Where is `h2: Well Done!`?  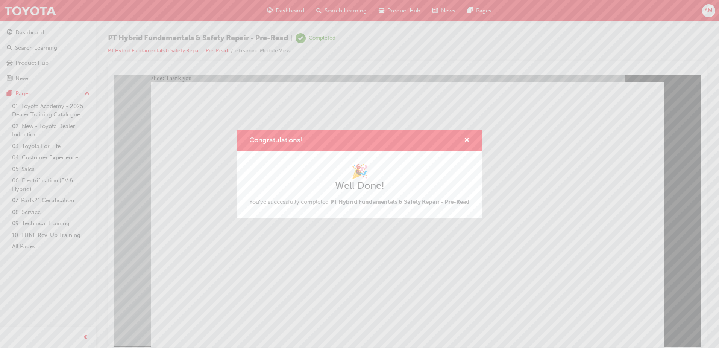
h2: Well Done! is located at coordinates (360, 185).